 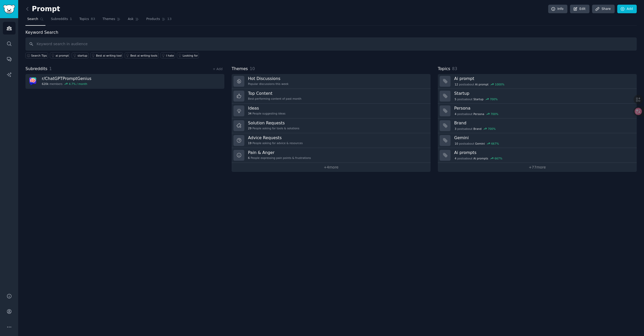 What do you see at coordinates (37, 55) in the screenshot?
I see `button: Search Tips` at bounding box center [37, 55].